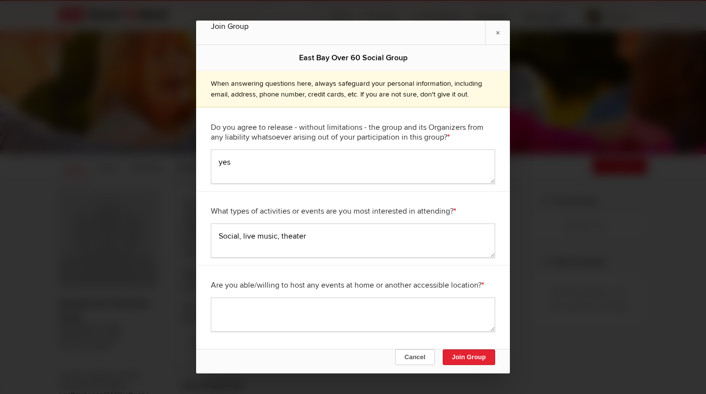 The width and height of the screenshot is (706, 394). What do you see at coordinates (415, 358) in the screenshot?
I see `button: Cancel` at bounding box center [415, 358].